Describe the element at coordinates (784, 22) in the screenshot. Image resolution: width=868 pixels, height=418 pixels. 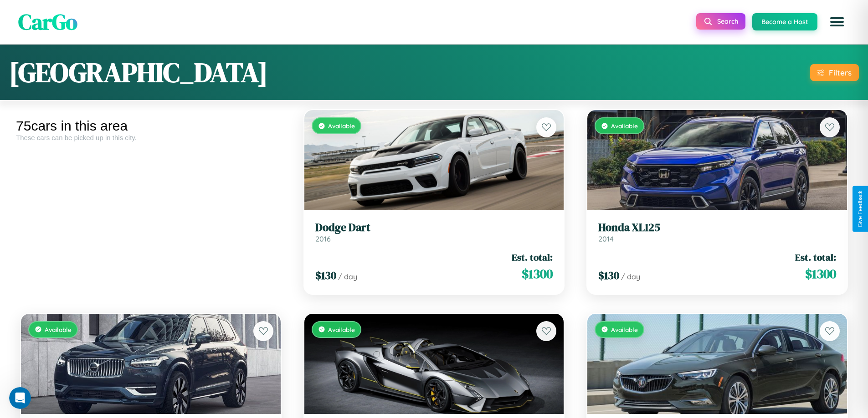
I see `button: Become a Host` at that location.